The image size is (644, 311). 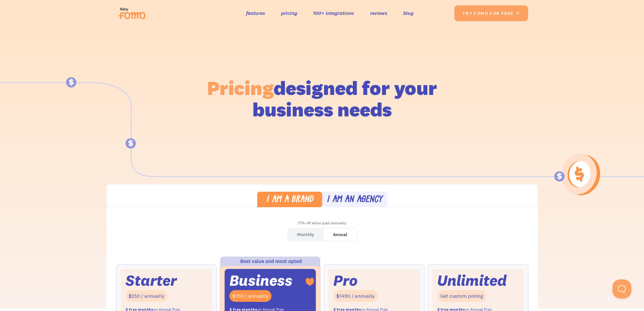 I want to click on div: $750 / annually, so click(x=250, y=296).